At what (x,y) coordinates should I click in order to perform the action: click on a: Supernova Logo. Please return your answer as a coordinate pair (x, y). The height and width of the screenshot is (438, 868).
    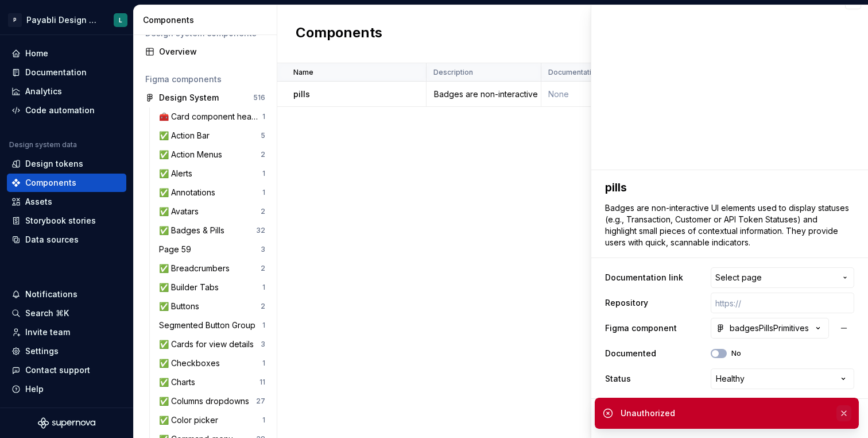
    Looking at the image, I should click on (66, 423).